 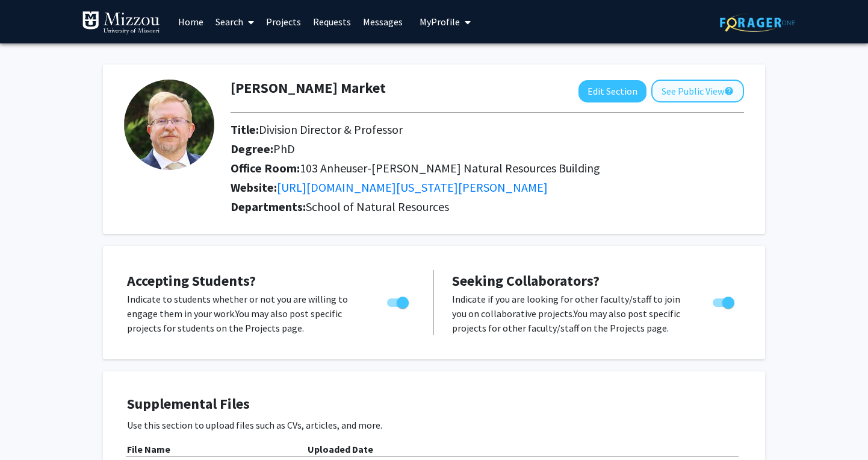 I want to click on p: Use this section to upload files such as CVs, articles, and more., so click(x=434, y=425).